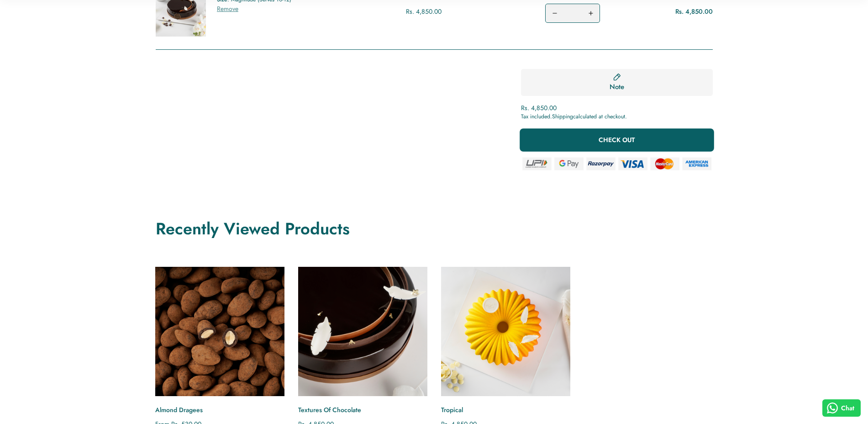 This screenshot has height=424, width=868. What do you see at coordinates (617, 139) in the screenshot?
I see `span: CHECK OUT` at bounding box center [617, 139].